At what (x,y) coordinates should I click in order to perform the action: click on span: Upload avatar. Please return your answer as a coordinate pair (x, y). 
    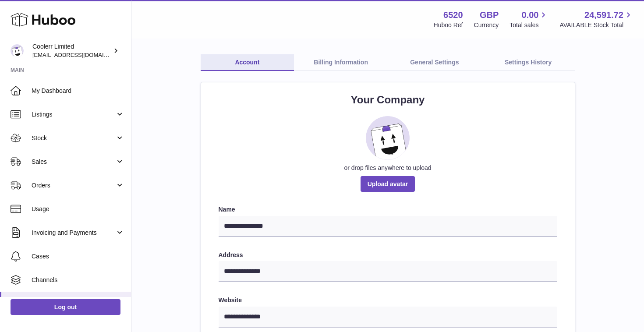
    Looking at the image, I should click on (388, 184).